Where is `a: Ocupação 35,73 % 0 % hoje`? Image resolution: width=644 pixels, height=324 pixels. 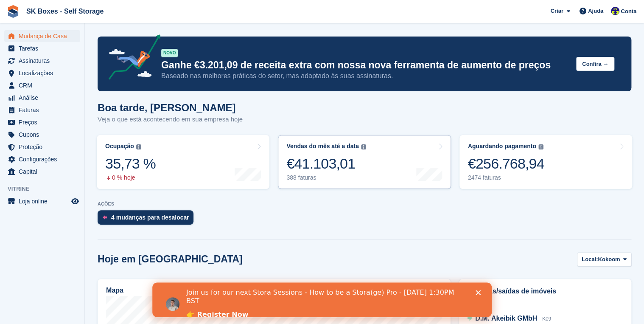
a: Ocupação 35,73 % 0 % hoje is located at coordinates (183, 162).